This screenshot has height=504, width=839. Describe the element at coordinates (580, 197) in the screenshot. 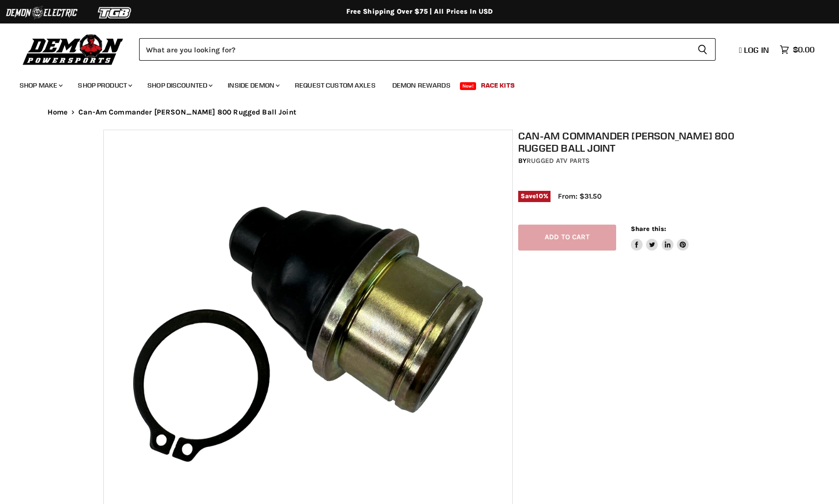

I see `span: From: $31.50` at that location.